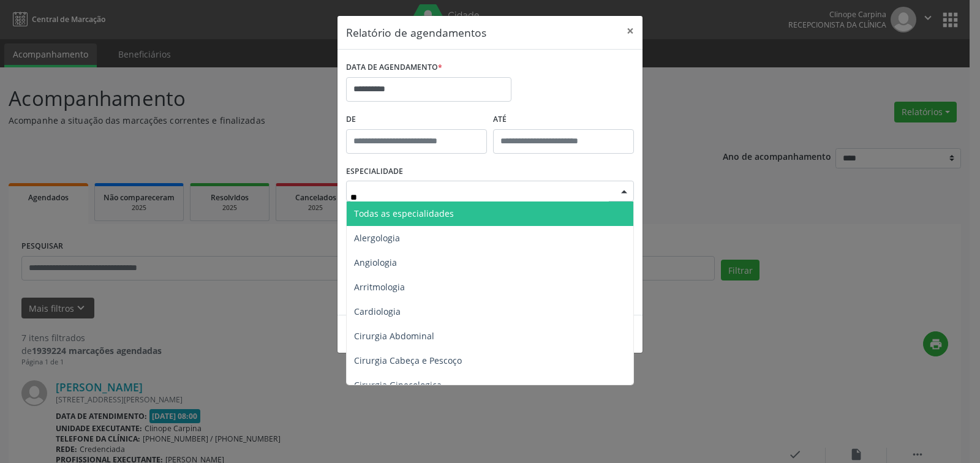 Image resolution: width=980 pixels, height=463 pixels. I want to click on label: De, so click(417, 119).